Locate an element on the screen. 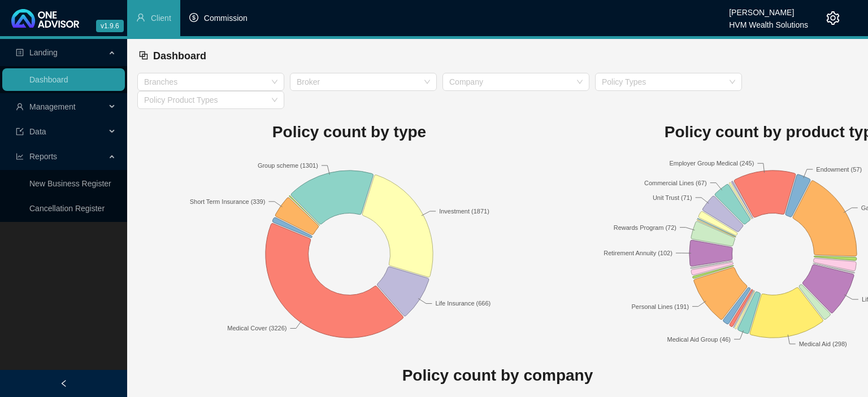 The image size is (868, 397). span: import is located at coordinates (20, 132).